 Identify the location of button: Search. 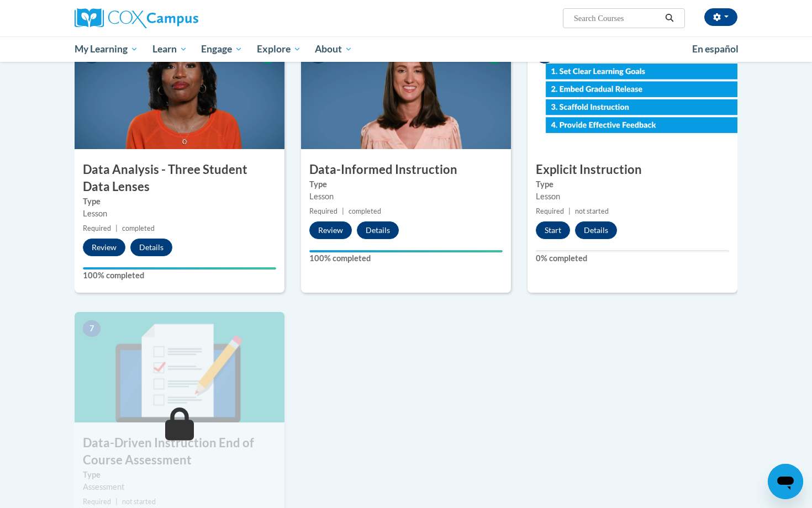
(670, 18).